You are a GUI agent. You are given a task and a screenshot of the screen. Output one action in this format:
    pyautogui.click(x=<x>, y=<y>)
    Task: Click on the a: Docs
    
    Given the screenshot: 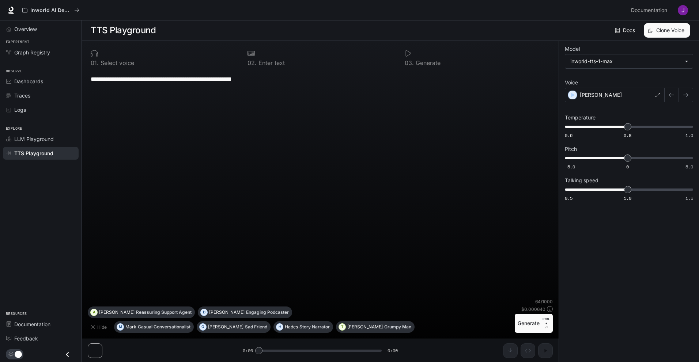 What is the action you would take?
    pyautogui.click(x=625, y=30)
    